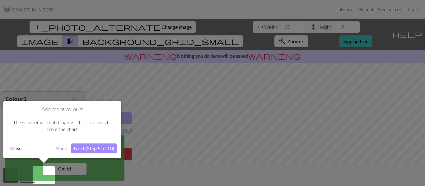  Describe the element at coordinates (62, 130) in the screenshot. I see `div: Add more colours` at that location.